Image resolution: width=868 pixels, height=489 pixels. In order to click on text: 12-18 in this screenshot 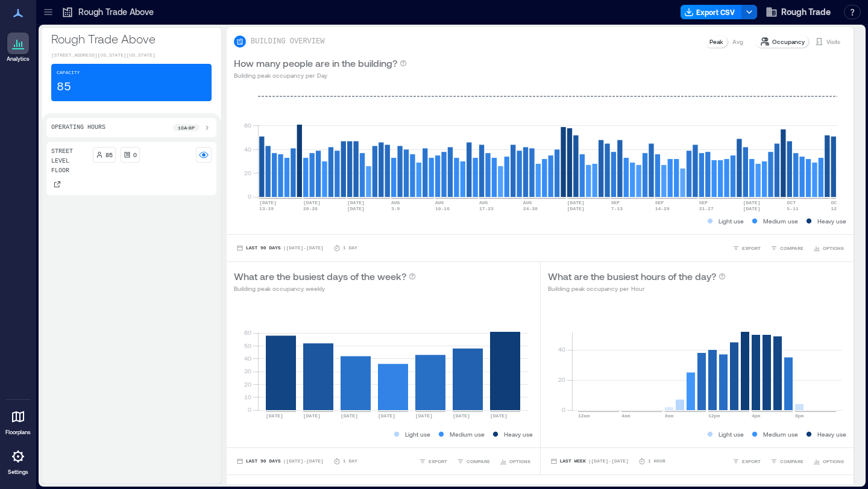, I will do `click(838, 208)`.